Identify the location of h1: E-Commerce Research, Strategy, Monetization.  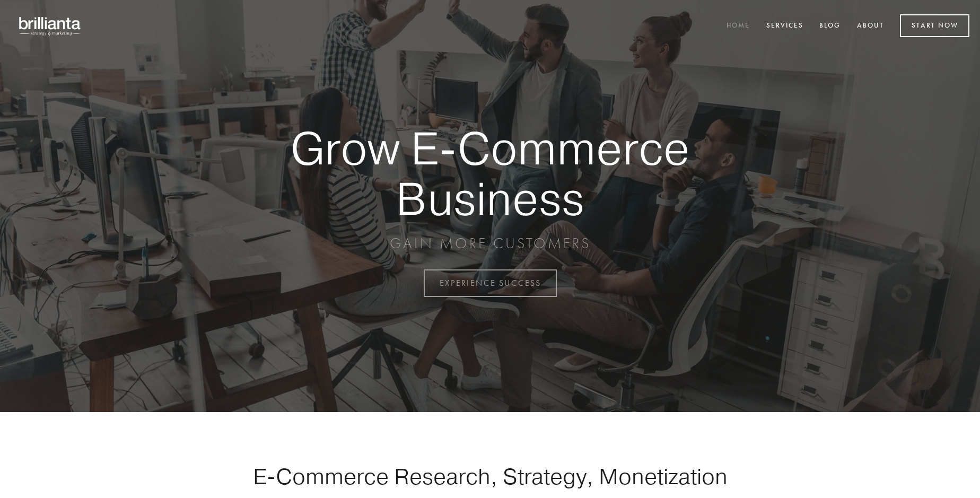
(490, 477).